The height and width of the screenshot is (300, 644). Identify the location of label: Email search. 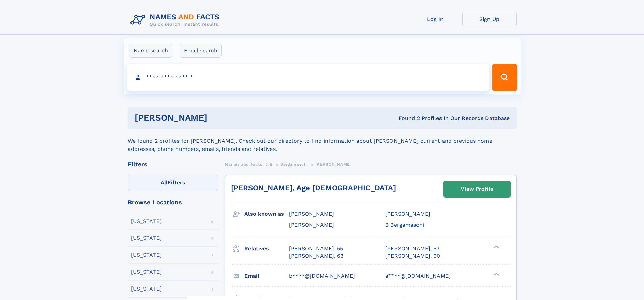
(201, 51).